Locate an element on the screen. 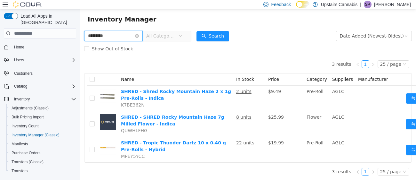 This screenshot has width=416, height=180. a: Purchase Orders is located at coordinates (26, 153).